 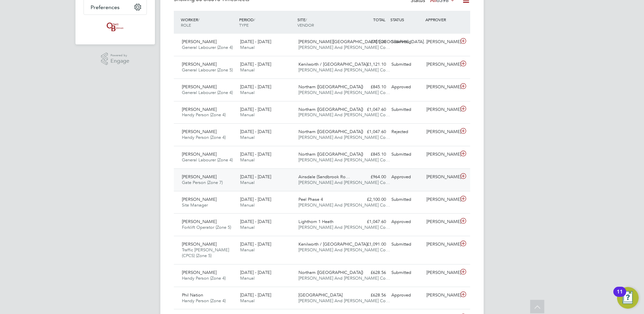 What do you see at coordinates (267, 22) in the screenshot?
I see `div: PERIOD` at bounding box center [267, 22].